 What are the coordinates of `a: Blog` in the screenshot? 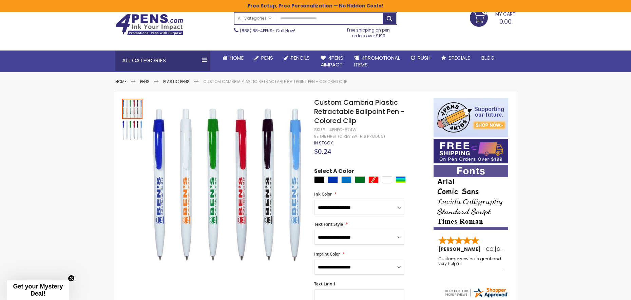 It's located at (488, 58).